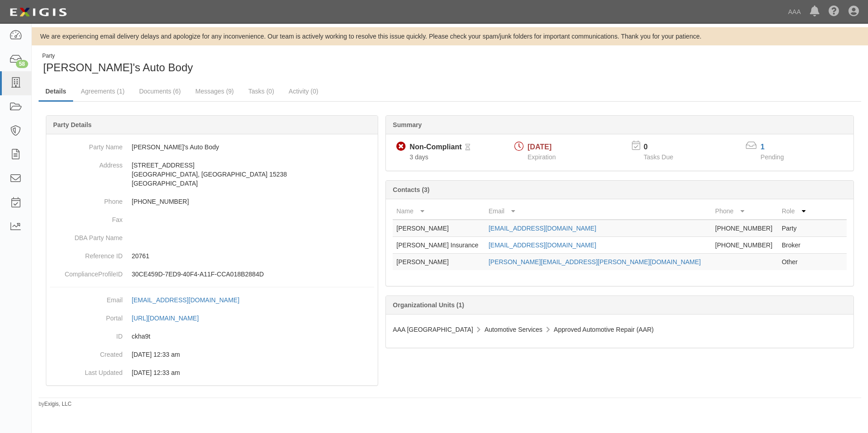  I want to click on dt: Phone, so click(86, 199).